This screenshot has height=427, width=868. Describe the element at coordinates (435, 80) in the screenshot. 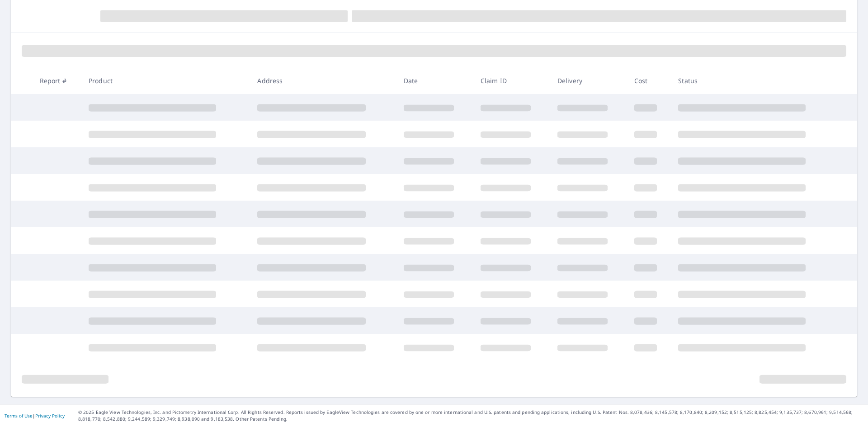

I see `th: Date` at that location.